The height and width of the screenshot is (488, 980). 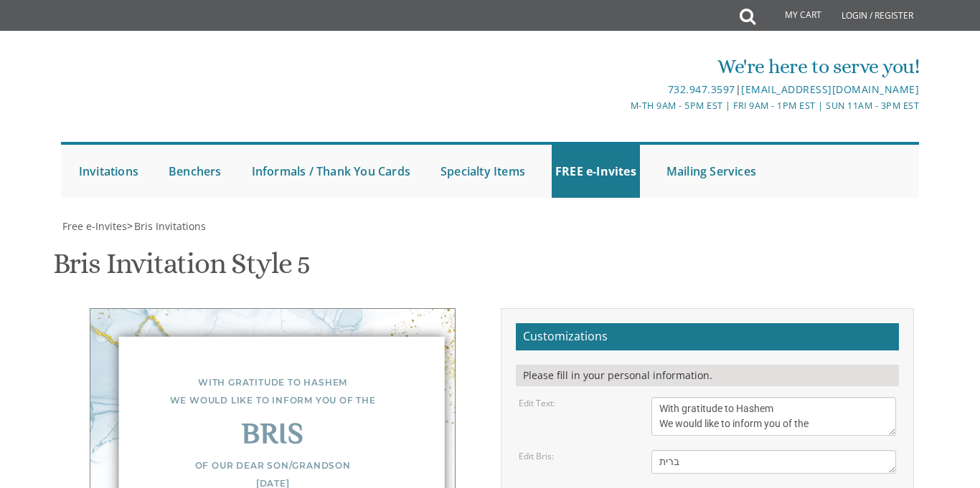 What do you see at coordinates (169, 226) in the screenshot?
I see `a: Bris Invitations` at bounding box center [169, 226].